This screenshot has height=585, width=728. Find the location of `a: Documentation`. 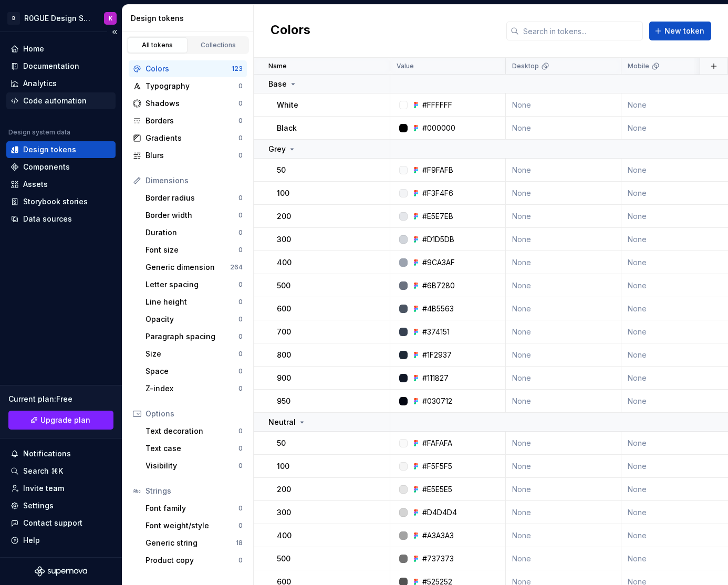

a: Documentation is located at coordinates (61, 66).